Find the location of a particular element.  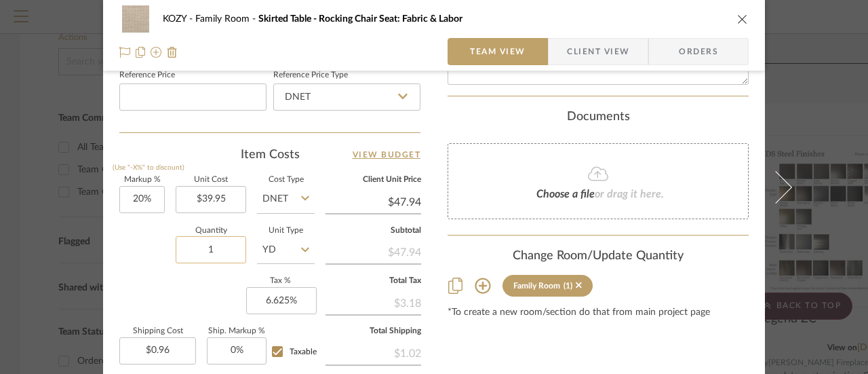

label: Total Tax is located at coordinates (373, 280).